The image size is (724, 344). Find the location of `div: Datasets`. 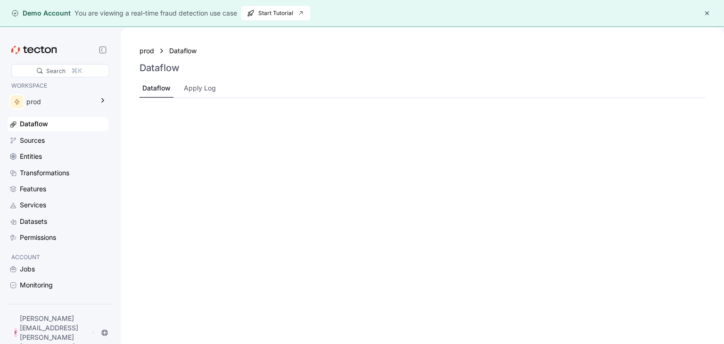

div: Datasets is located at coordinates (33, 222).